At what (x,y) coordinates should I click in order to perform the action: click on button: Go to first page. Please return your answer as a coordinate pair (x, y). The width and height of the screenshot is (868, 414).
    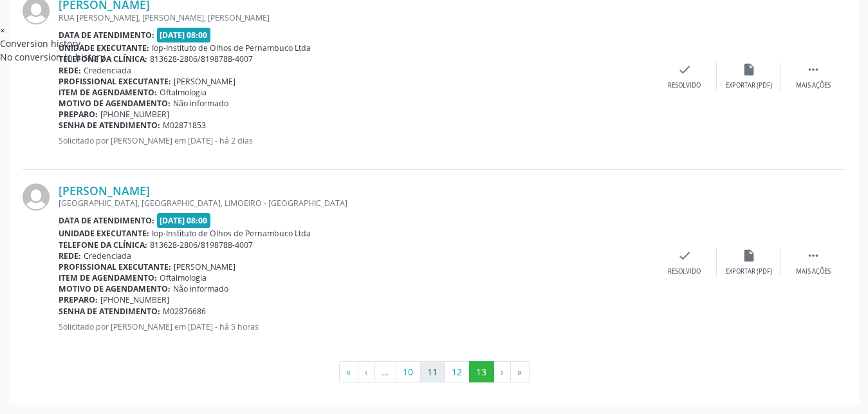
    Looking at the image, I should click on (349, 372).